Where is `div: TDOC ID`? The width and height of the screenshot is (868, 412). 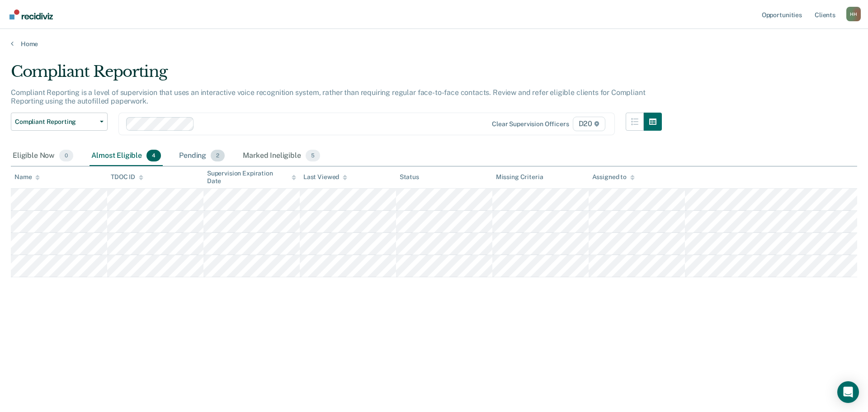 div: TDOC ID is located at coordinates (127, 177).